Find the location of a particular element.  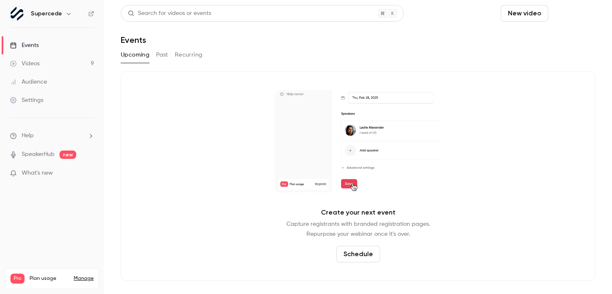

div: Events is located at coordinates (24, 45).